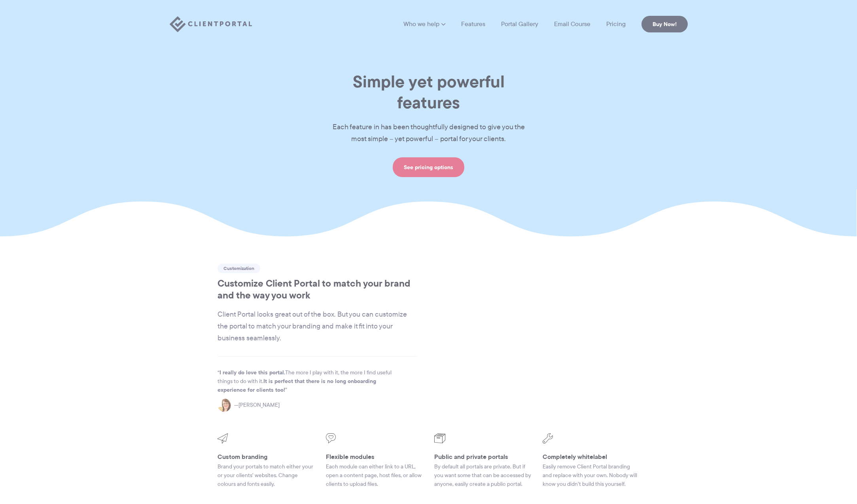  Describe the element at coordinates (252, 372) in the screenshot. I see `strong: I really do love this portal.` at that location.